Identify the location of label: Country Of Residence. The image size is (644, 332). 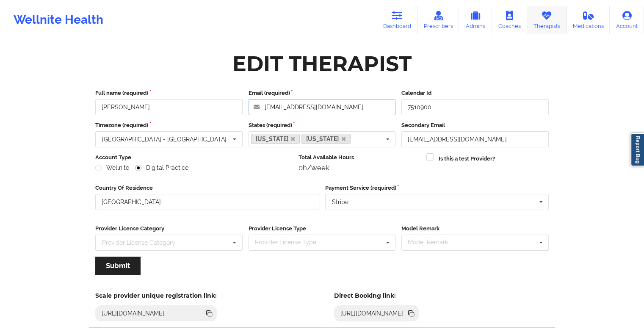
(207, 188).